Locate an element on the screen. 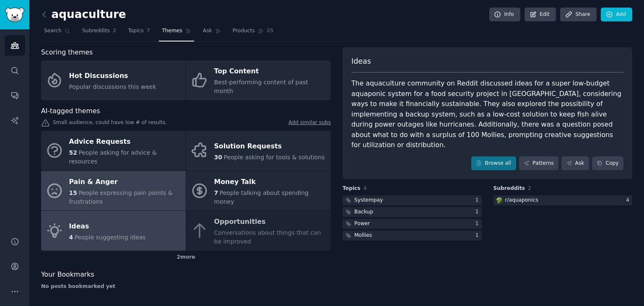 The width and height of the screenshot is (644, 306). a: aquaponicsr/aquaponics4 is located at coordinates (563, 200).